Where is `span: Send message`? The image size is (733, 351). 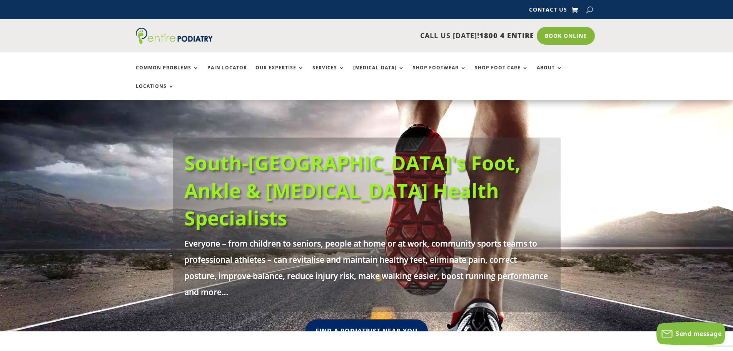
span: Send message is located at coordinates (699, 333).